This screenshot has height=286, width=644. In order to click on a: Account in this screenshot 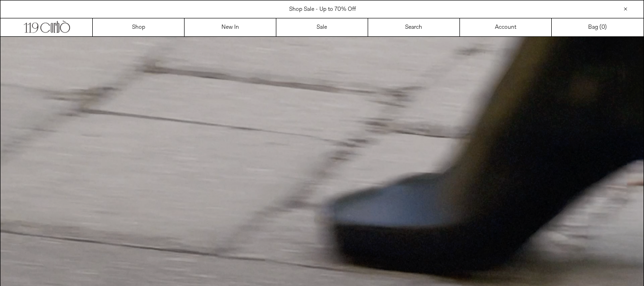, I will do `click(506, 28)`.